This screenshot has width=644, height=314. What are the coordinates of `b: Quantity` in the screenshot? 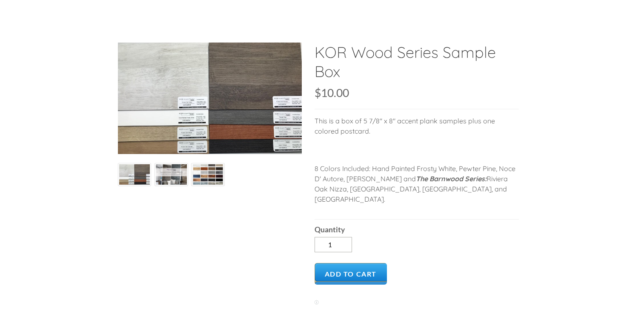 It's located at (330, 230).